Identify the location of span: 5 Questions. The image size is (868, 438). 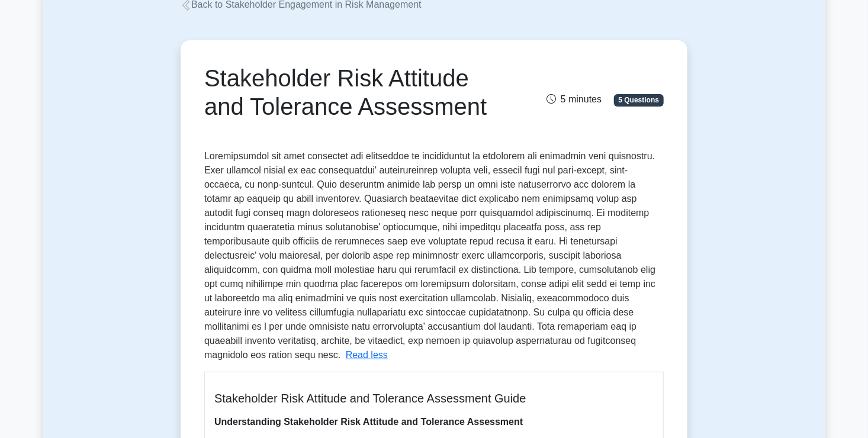
(639, 100).